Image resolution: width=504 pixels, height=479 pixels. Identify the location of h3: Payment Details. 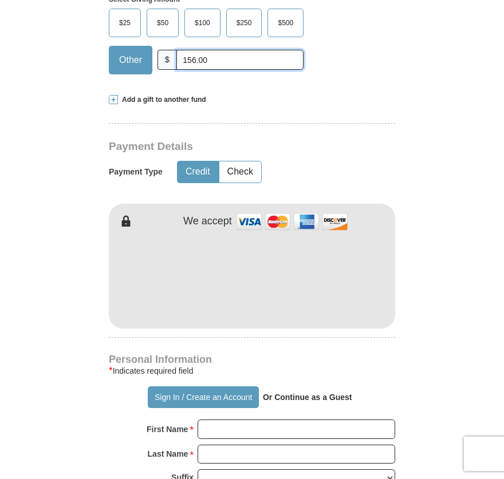
(255, 147).